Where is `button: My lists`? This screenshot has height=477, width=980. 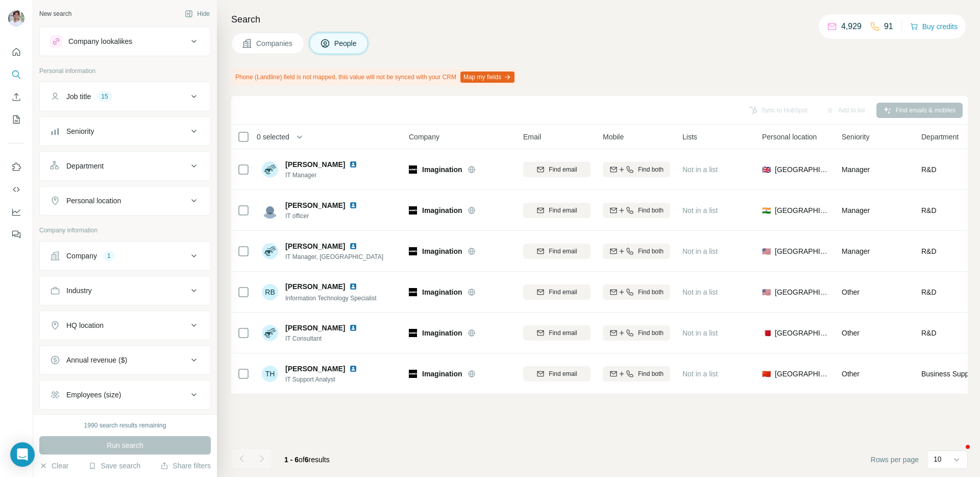
button: My lists is located at coordinates (16, 119).